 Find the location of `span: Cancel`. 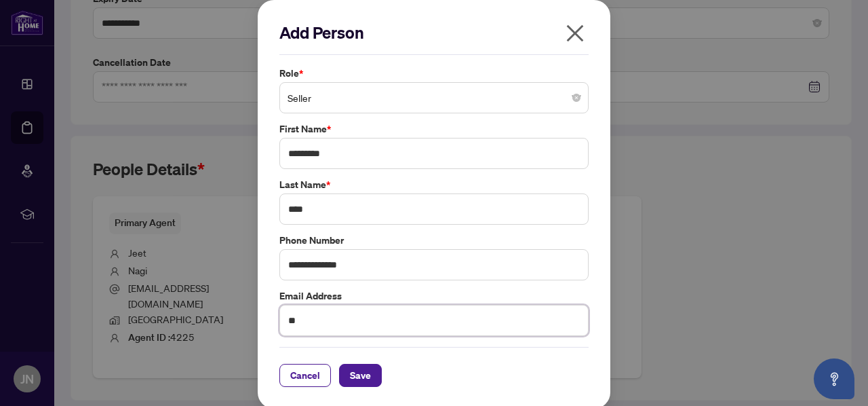

span: Cancel is located at coordinates (305, 376).